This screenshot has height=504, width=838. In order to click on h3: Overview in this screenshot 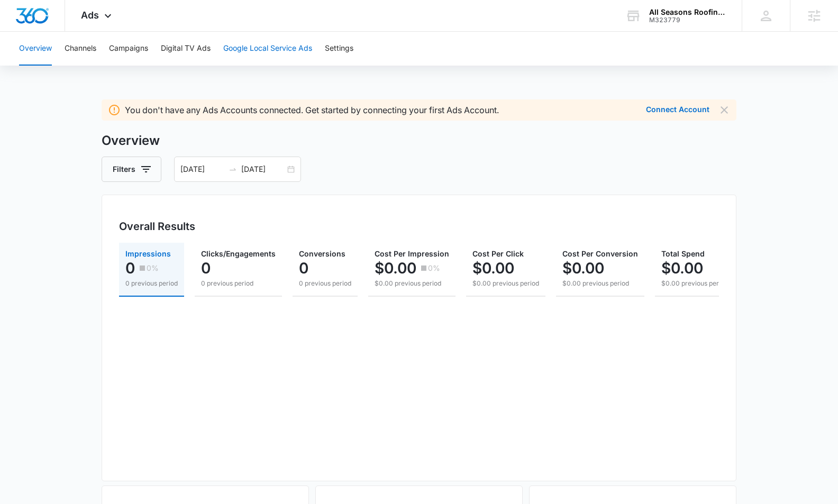, I will do `click(419, 140)`.